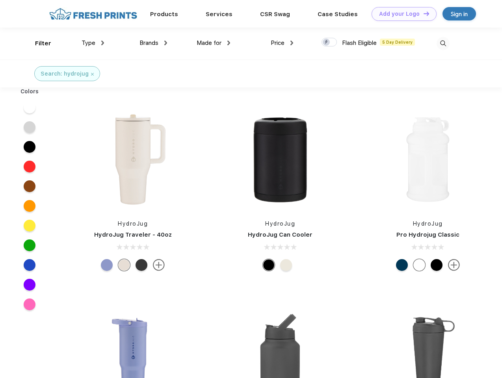  What do you see at coordinates (419, 265) in the screenshot?
I see `div: White` at bounding box center [419, 265].